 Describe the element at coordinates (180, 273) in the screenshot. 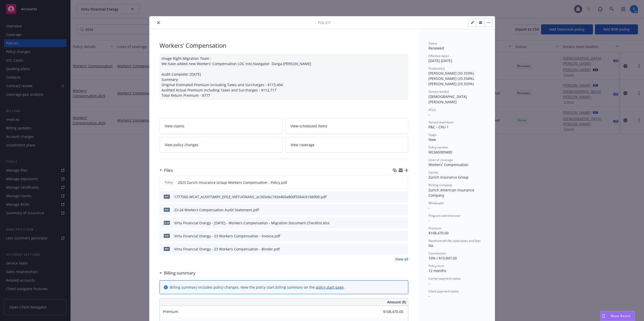

I see `h3: Billing summary` at that location.